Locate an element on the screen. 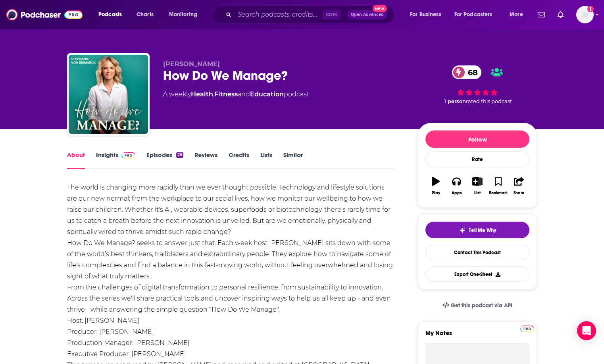  span: Podcasts is located at coordinates (110, 15).